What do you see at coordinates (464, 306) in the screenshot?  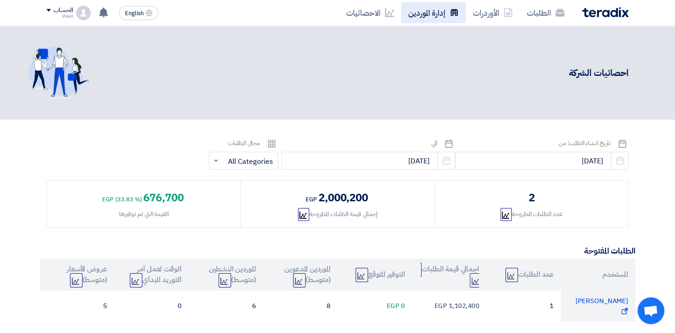 I see `span: 1,102,400` at bounding box center [464, 306].